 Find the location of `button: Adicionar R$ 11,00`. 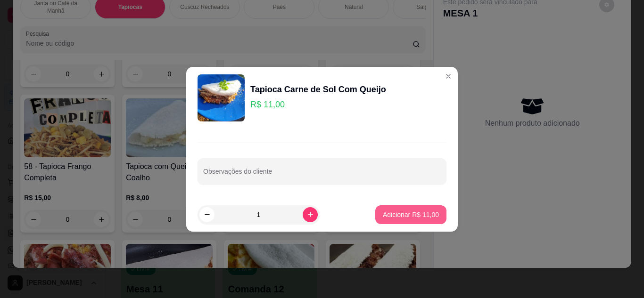

button: Adicionar R$ 11,00 is located at coordinates (411, 214).